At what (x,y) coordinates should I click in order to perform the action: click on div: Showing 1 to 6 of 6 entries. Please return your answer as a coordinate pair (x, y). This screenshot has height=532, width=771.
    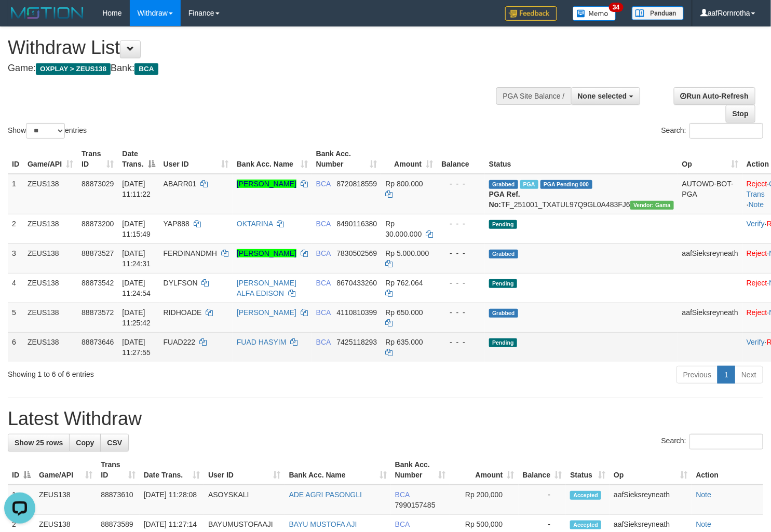
    Looking at the image, I should click on (160, 373).